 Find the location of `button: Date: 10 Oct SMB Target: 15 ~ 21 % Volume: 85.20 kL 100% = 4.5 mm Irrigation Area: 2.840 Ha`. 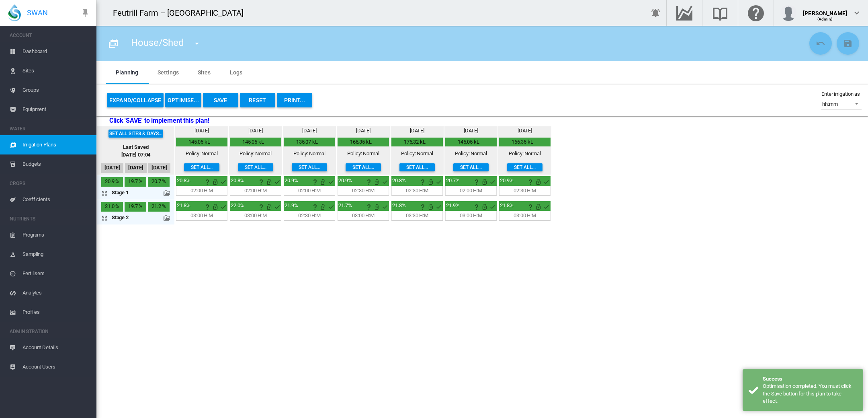

button: Date: 10 Oct SMB Target: 15 ~ 21 % Volume: 85.20 kL 100% = 4.5 mm Irrigation Area: 2.840 Ha is located at coordinates (206, 181).